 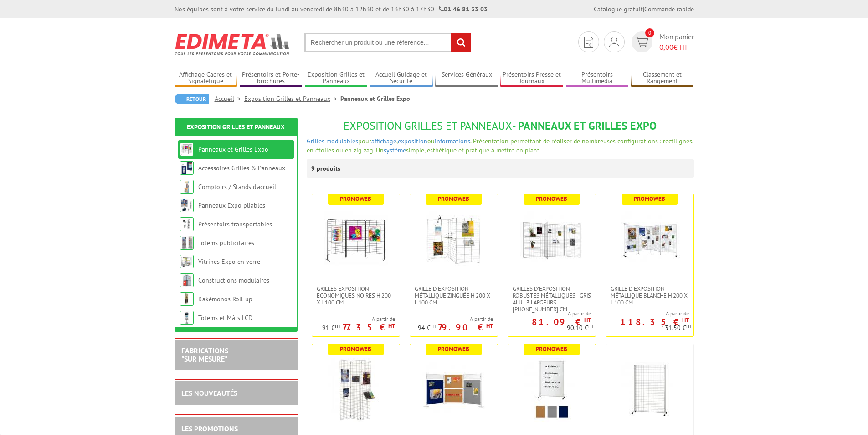 I want to click on img: Totems et Mâts LCD, so click(x=187, y=317).